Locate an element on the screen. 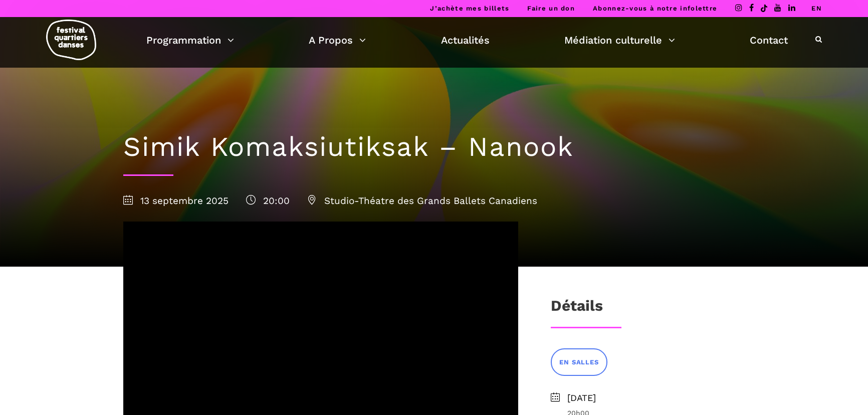  a: A Propos is located at coordinates (337, 40).